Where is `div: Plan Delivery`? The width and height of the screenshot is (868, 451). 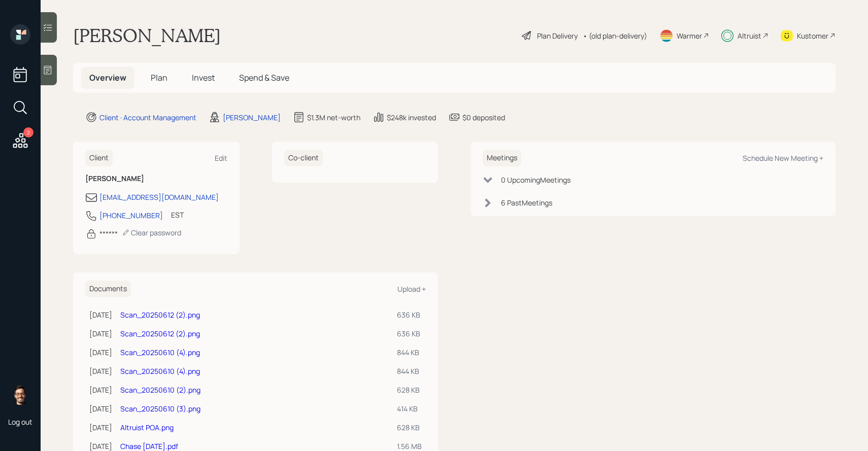 div: Plan Delivery is located at coordinates (557, 35).